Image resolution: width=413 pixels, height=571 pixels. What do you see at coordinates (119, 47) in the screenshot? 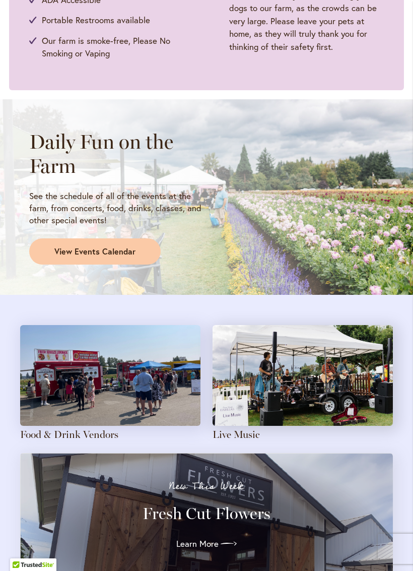
I see `span: Our farm is smoke-free, Please No Smoking or Vaping` at bounding box center [119, 47].